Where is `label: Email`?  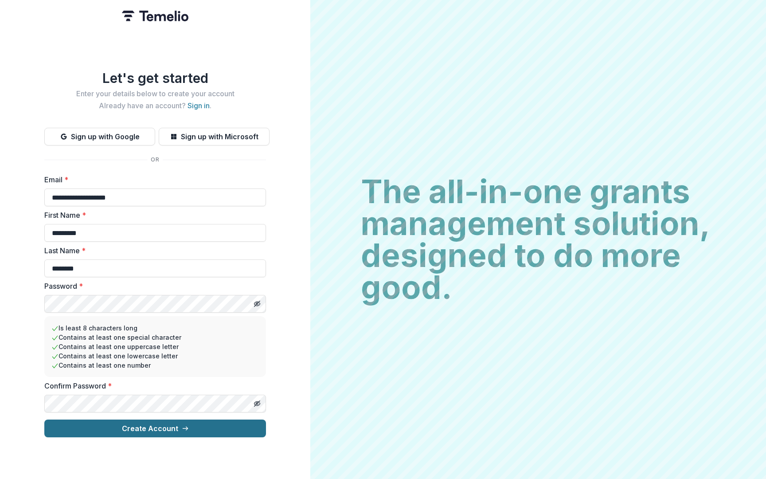 label: Email is located at coordinates (153, 180).